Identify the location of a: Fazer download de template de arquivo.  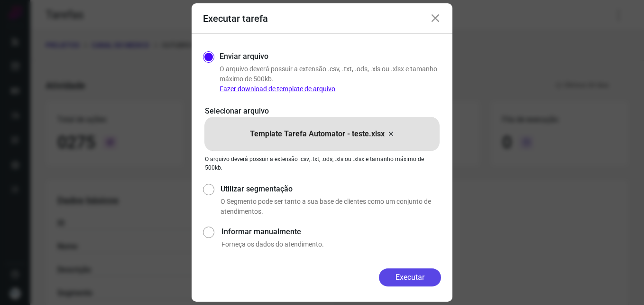
(277, 89).